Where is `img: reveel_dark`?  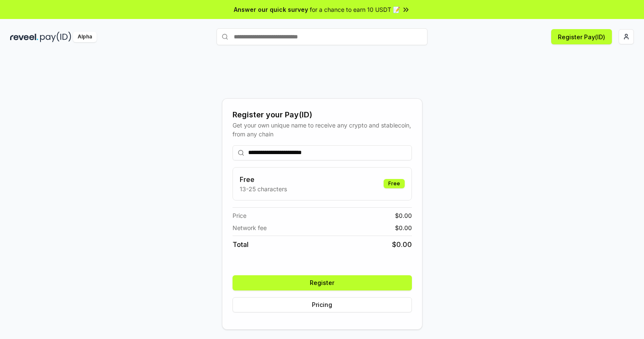
img: reveel_dark is located at coordinates (24, 37).